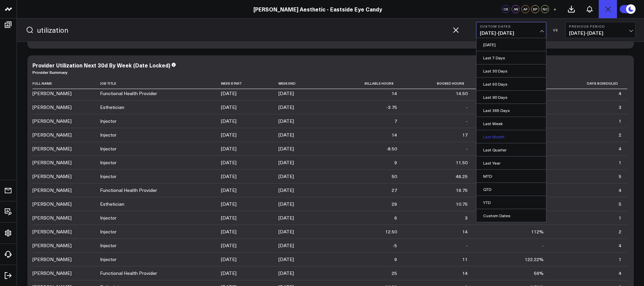 This screenshot has height=286, width=644. What do you see at coordinates (50, 72) in the screenshot?
I see `a: Provider Summary` at bounding box center [50, 72].